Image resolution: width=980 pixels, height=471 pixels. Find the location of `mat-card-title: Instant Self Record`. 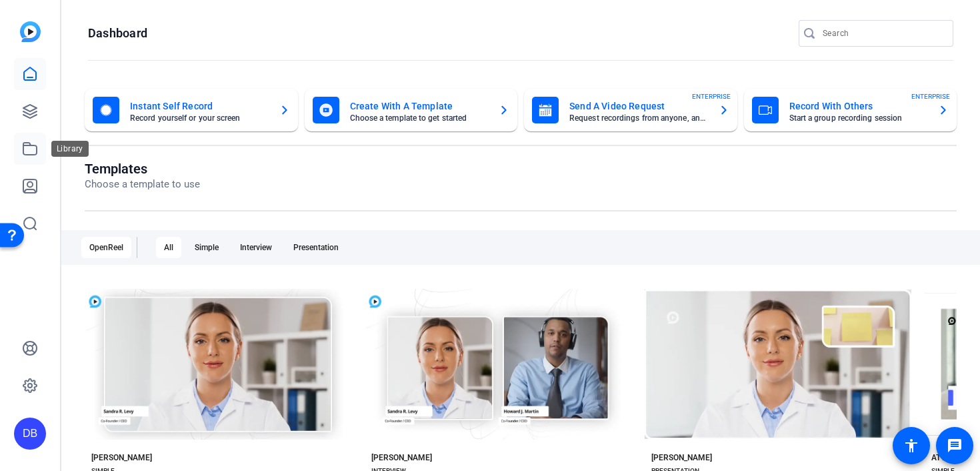

mat-card-title: Instant Self Record is located at coordinates (199, 106).